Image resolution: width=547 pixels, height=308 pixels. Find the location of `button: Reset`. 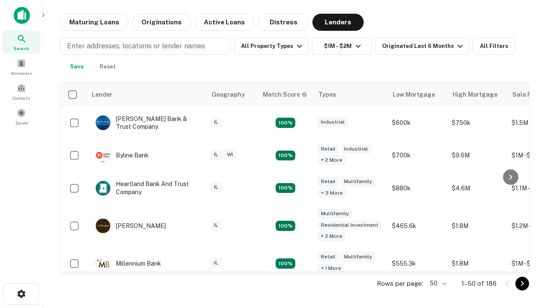

button: Reset is located at coordinates (108, 67).